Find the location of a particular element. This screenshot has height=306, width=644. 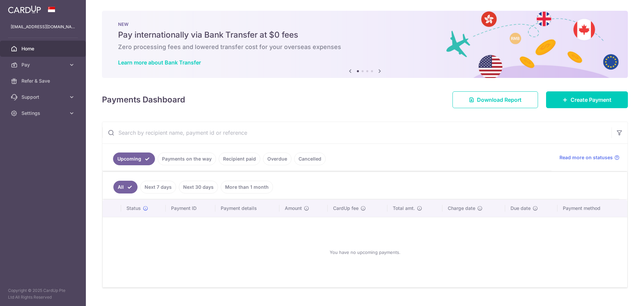

a: More than 1 month is located at coordinates (247, 187).